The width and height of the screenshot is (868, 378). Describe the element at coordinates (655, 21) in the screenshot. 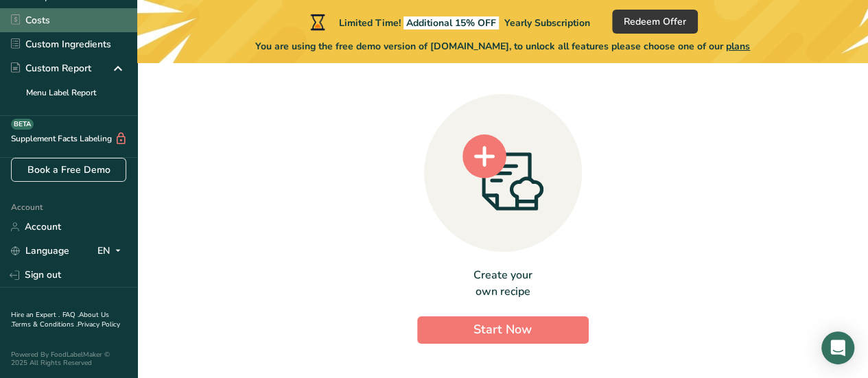

I see `span: Redeem Offer` at that location.